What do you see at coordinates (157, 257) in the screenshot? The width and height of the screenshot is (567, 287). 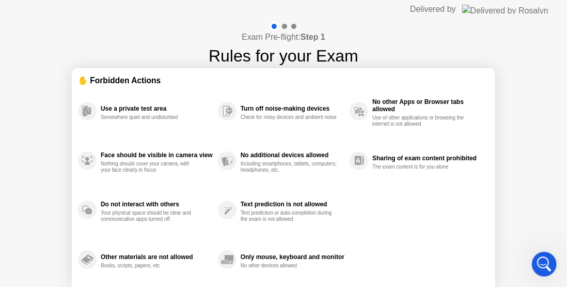 I see `div: Other materials are not allowed` at bounding box center [157, 257].